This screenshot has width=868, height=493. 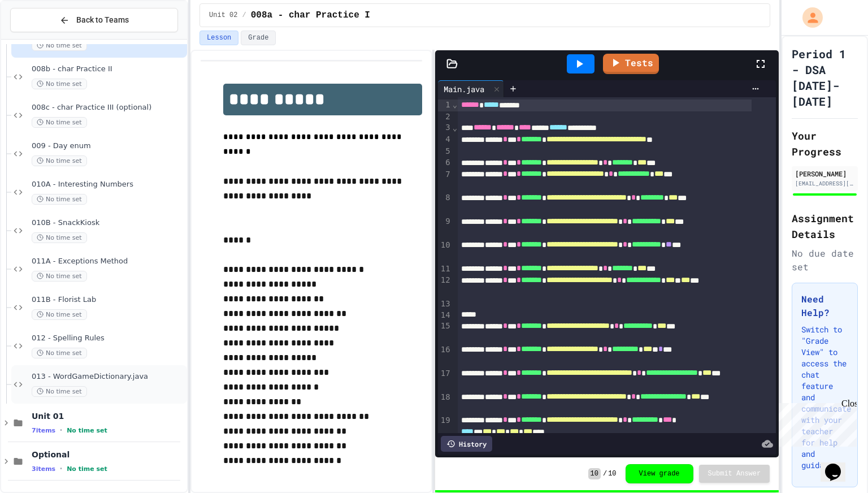 What do you see at coordinates (445, 252) in the screenshot?
I see `div: 10` at bounding box center [445, 252].